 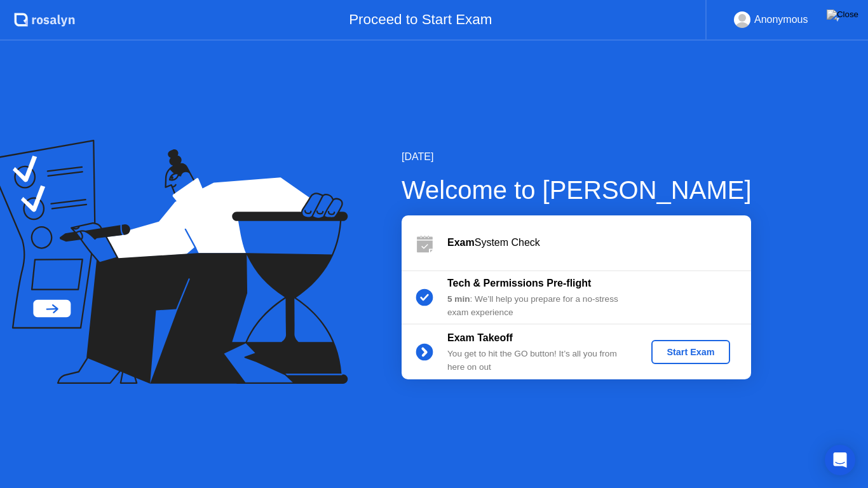 I want to click on b: Exam Takeoff, so click(x=480, y=338).